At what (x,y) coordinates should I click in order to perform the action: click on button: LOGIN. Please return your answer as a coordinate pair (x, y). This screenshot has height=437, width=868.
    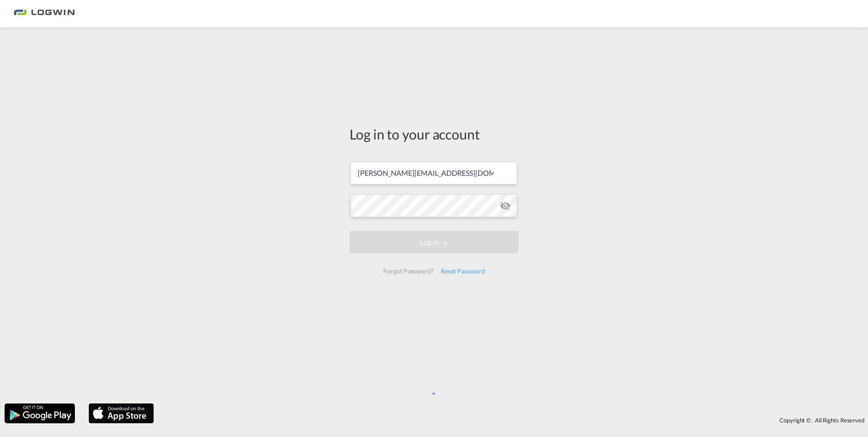
    Looking at the image, I should click on (434, 242).